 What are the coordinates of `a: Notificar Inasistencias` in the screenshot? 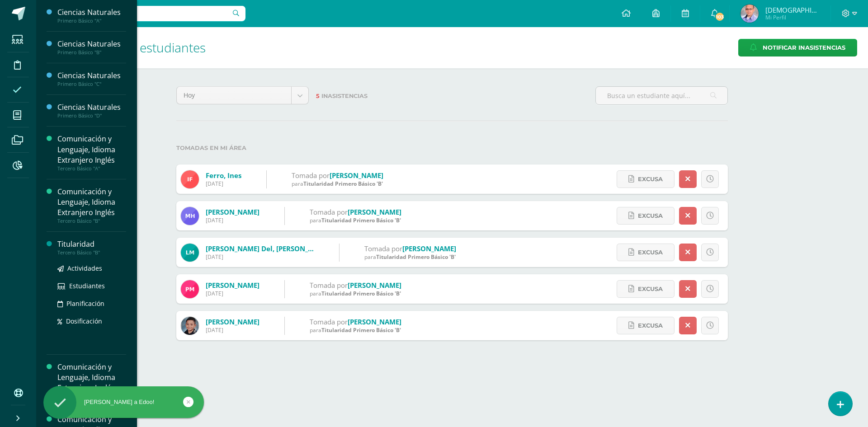 It's located at (798, 47).